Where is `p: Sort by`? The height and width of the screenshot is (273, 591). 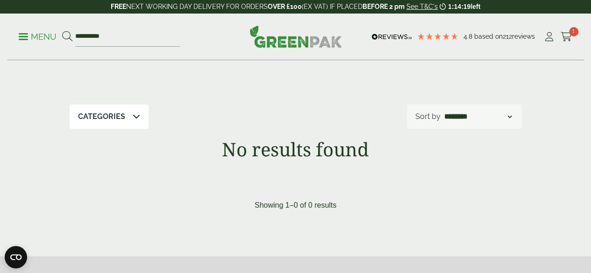
p: Sort by is located at coordinates (428, 117).